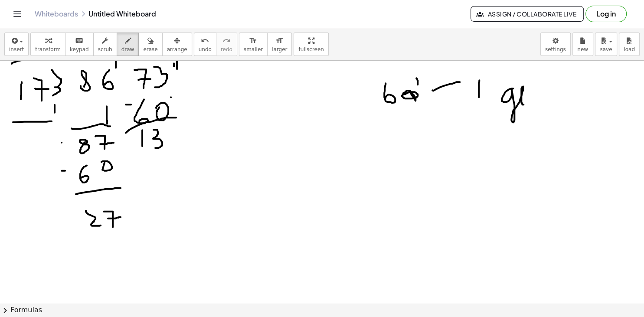 This screenshot has width=644, height=317. What do you see at coordinates (226, 44) in the screenshot?
I see `button: redoredo` at bounding box center [226, 44].